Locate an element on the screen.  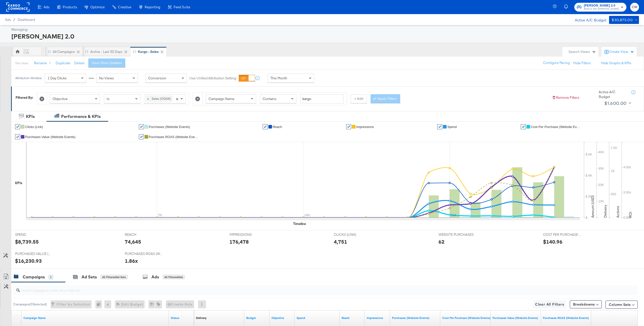
div: Managing: is located at coordinates (324, 29).